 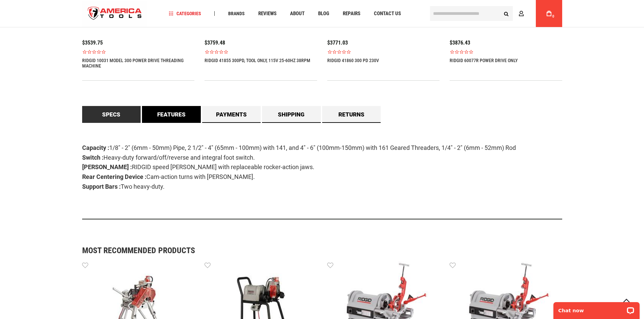 I want to click on span: About, so click(x=297, y=14).